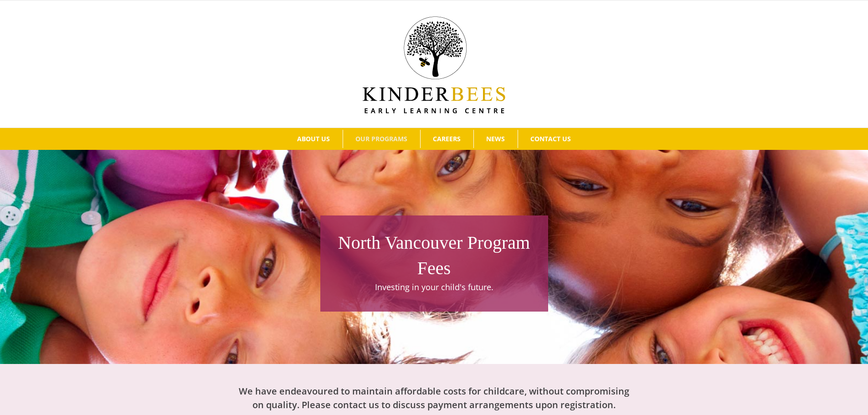  What do you see at coordinates (447, 139) in the screenshot?
I see `a: CAREERS` at bounding box center [447, 139].